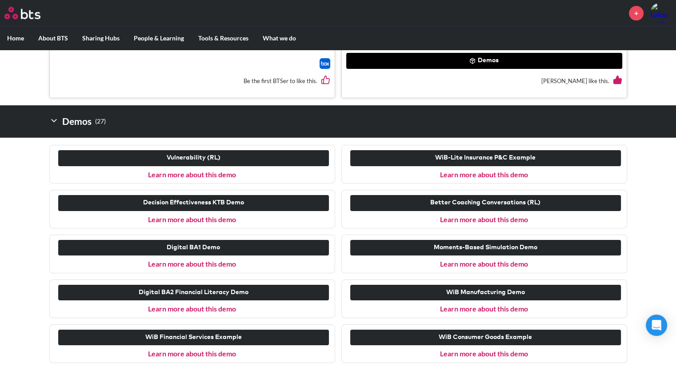 This screenshot has width=676, height=367. What do you see at coordinates (77, 121) in the screenshot?
I see `h2: Demos` at bounding box center [77, 121].